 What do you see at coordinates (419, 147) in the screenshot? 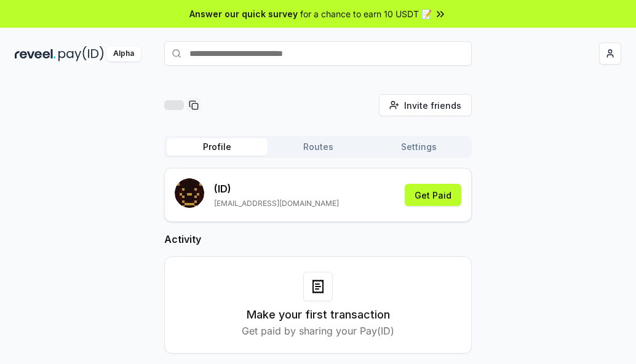
I see `button: Settings` at bounding box center [419, 147].